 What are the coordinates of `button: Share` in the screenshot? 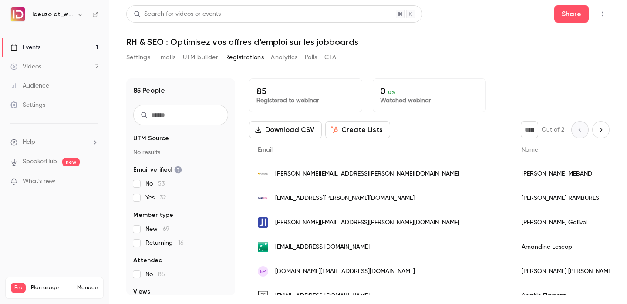 It's located at (572, 14).